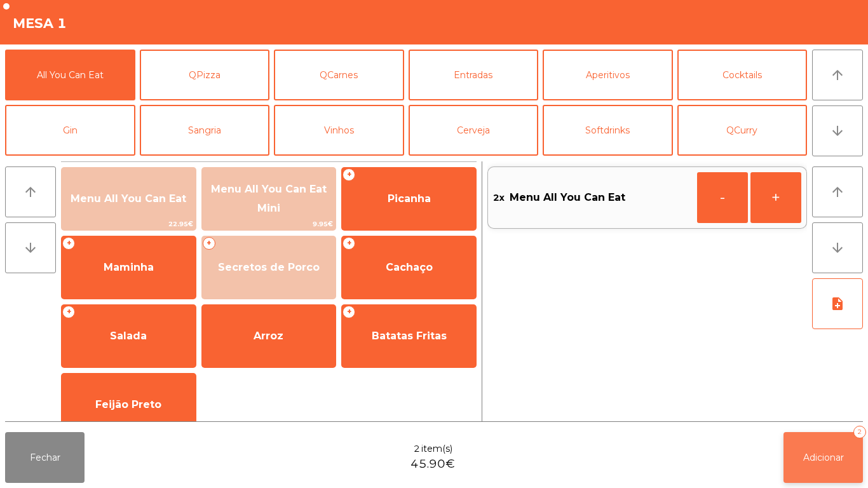 Image resolution: width=868 pixels, height=488 pixels. Describe the element at coordinates (205, 75) in the screenshot. I see `button: QPizza` at that location.